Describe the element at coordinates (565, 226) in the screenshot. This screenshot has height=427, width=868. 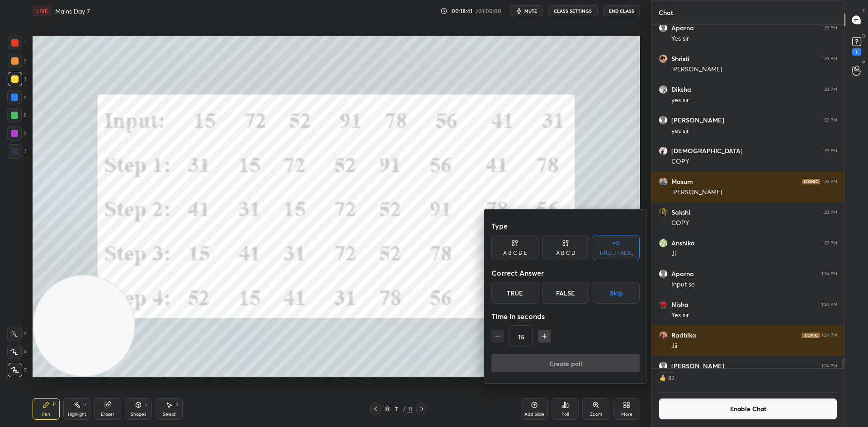
I see `div: Type` at that location.